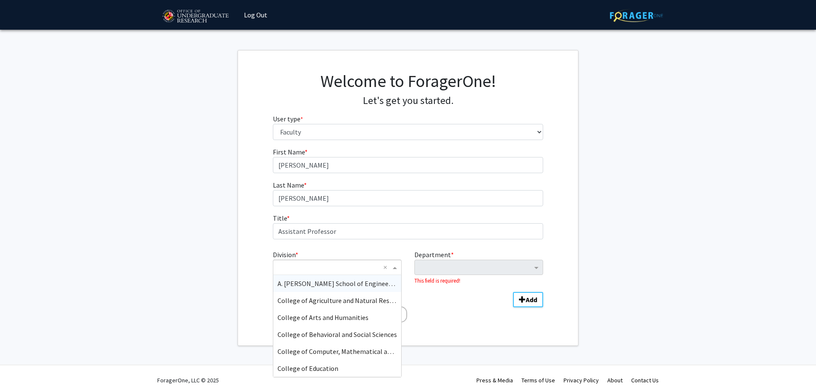 The image size is (816, 390). Describe the element at coordinates (528, 300) in the screenshot. I see `button: Add Division/Department` at that location.